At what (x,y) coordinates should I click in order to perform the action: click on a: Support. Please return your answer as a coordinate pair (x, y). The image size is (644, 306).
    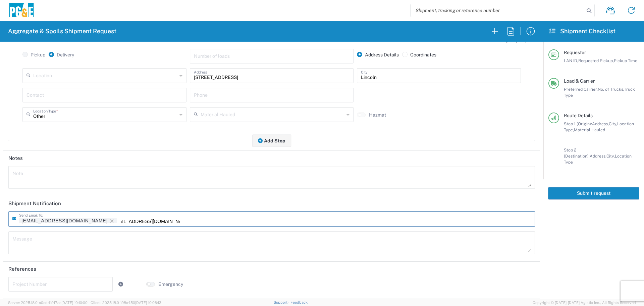
    Looking at the image, I should click on (282, 302).